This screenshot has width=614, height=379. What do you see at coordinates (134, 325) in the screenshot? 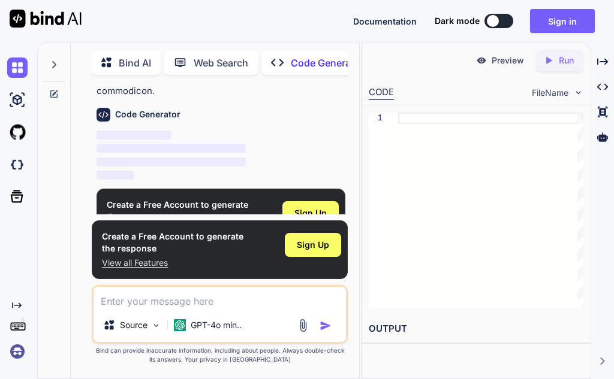
I see `p: Source` at bounding box center [134, 325].